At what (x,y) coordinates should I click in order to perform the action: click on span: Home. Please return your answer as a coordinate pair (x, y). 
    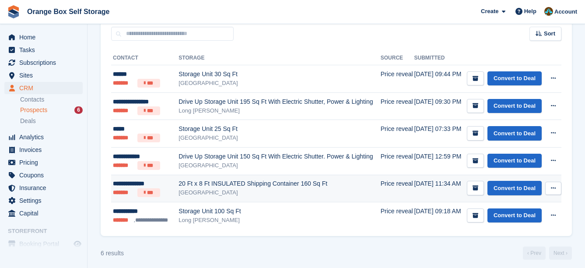
    Looking at the image, I should click on (45, 37).